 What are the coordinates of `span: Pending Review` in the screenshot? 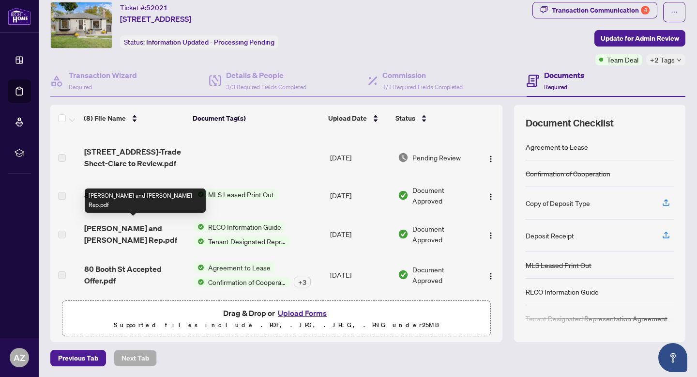 It's located at (437, 157).